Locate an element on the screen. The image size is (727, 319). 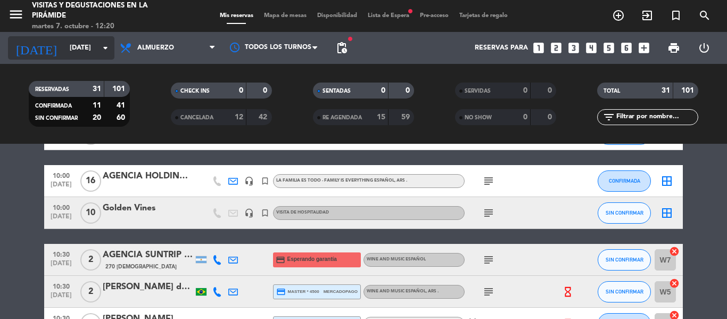
span: Mis reservas is located at coordinates (236, 15).